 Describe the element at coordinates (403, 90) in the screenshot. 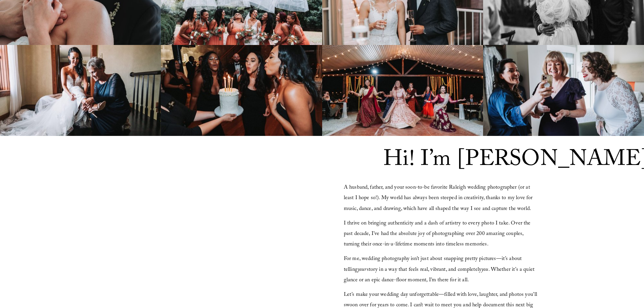

I see `img: A group of women in colorful traditional Indian attire dancing under a decorated canopy with stri...` at that location.